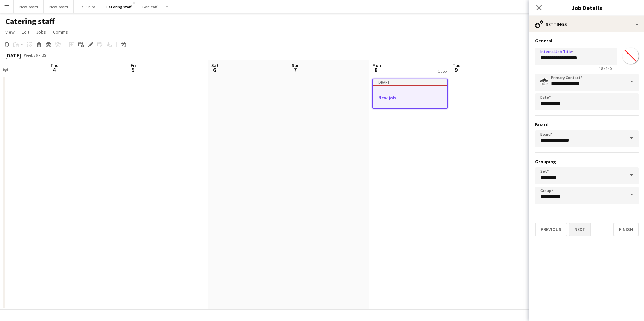  I want to click on button: Bar Staff, so click(150, 7).